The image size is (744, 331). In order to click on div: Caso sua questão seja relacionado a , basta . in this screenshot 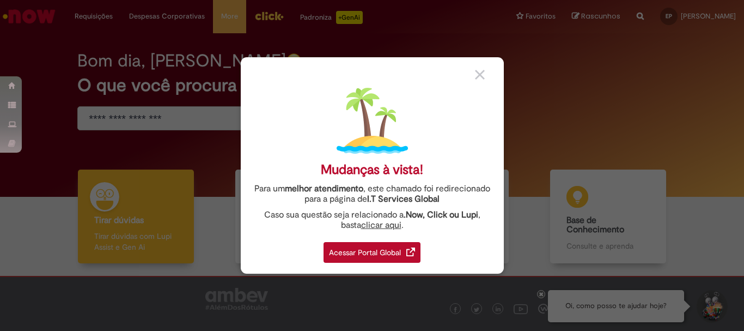, I will do `click(372, 220)`.